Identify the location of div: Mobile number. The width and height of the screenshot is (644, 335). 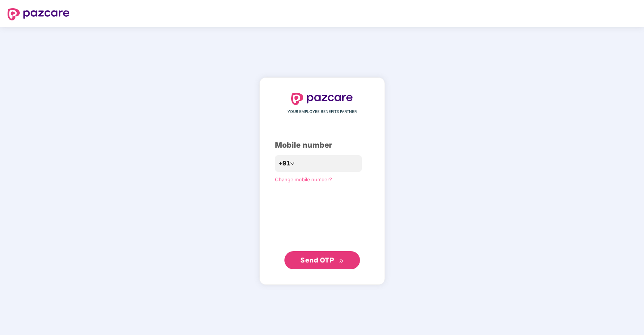
(322, 145).